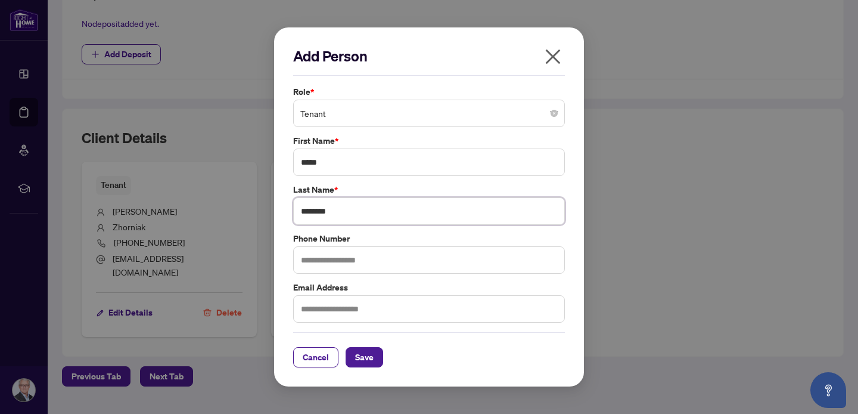  What do you see at coordinates (554, 113) in the screenshot?
I see `span: close-circle` at bounding box center [554, 113].